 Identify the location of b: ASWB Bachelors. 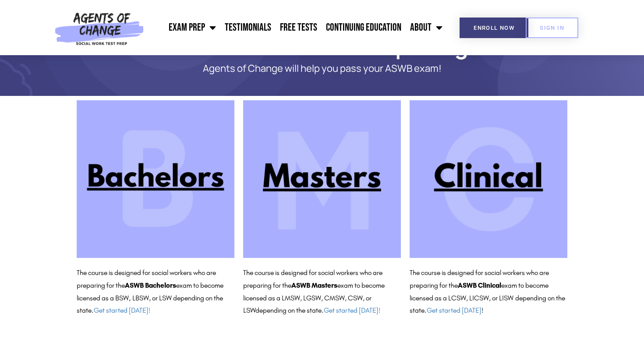
(150, 285).